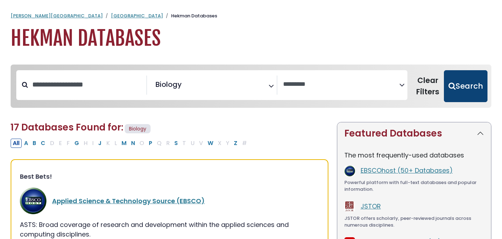 Image resolution: width=502 pixels, height=239 pixels. Describe the element at coordinates (415, 186) in the screenshot. I see `div: Powerful platform with full-text databases and popular information.` at that location.